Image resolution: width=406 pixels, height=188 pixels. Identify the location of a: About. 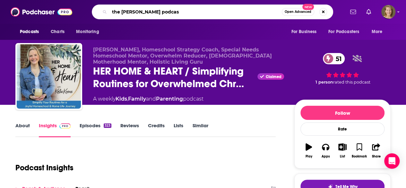
(22, 130).